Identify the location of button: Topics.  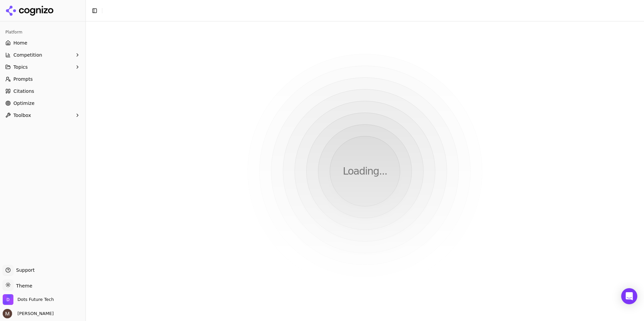
(43, 67).